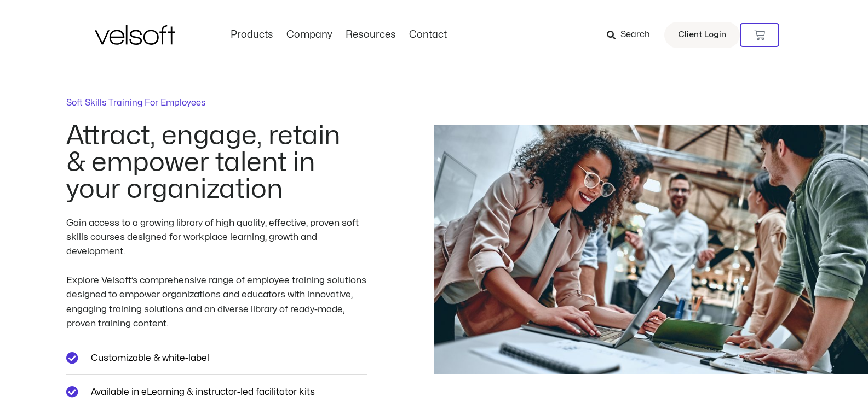  I want to click on a: ProductsMenu Toggle, so click(252, 35).